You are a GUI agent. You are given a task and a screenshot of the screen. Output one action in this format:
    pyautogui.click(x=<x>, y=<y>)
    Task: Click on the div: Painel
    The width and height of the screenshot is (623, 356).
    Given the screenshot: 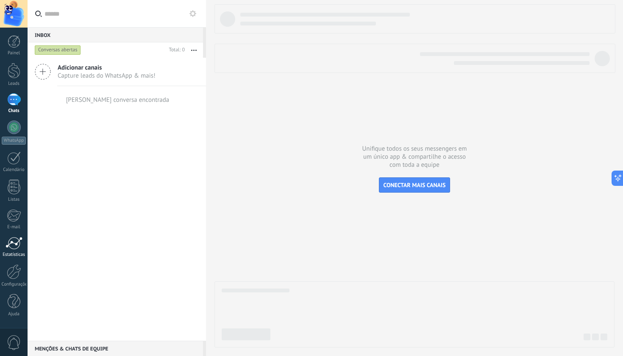 What is the action you would take?
    pyautogui.click(x=14, y=53)
    